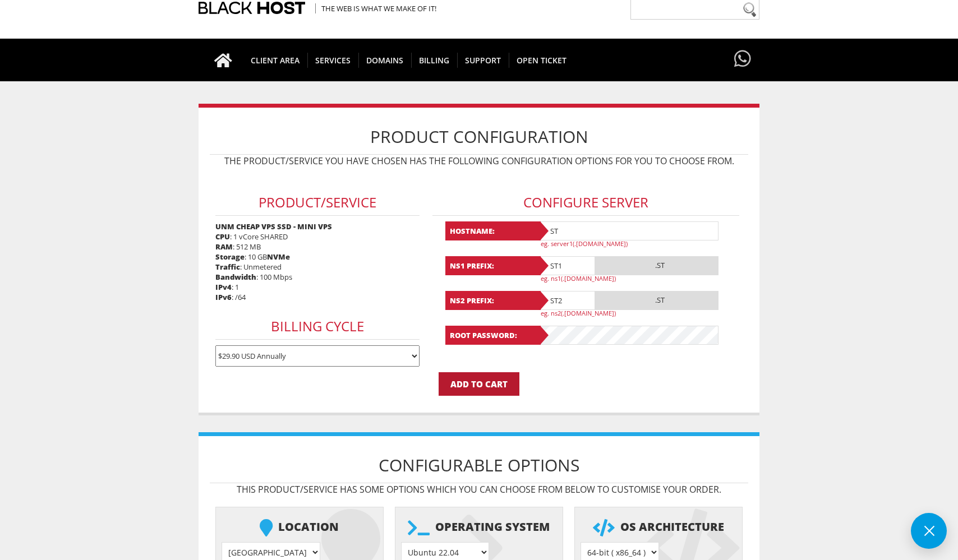  What do you see at coordinates (384, 60) in the screenshot?
I see `a: Domains` at bounding box center [384, 60].